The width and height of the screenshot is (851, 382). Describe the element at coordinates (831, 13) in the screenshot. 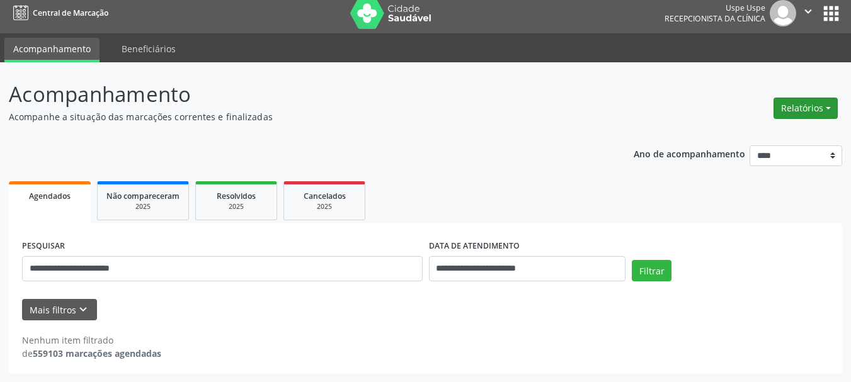

I see `button: apps` at that location.